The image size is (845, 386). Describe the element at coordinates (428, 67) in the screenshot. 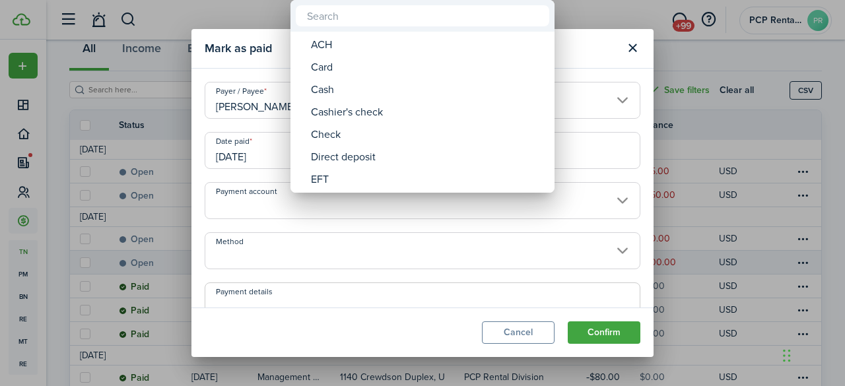

I see `div: Card` at that location.